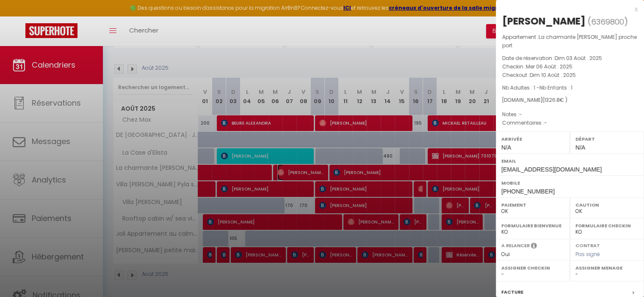 The width and height of the screenshot is (644, 297). I want to click on p: Checkin :, so click(570, 67).